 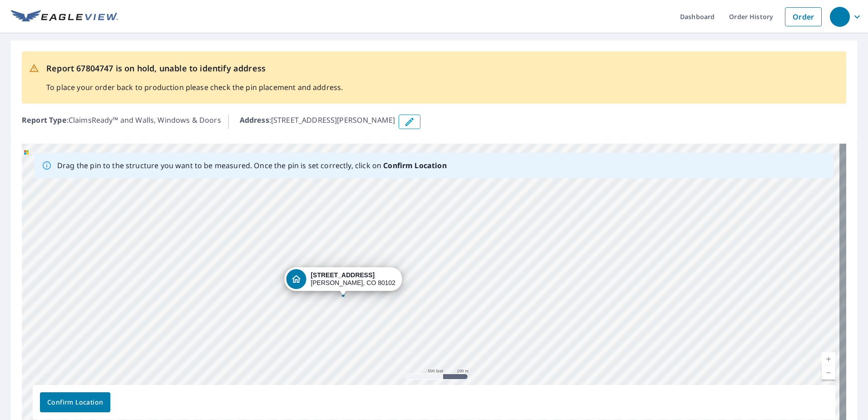 What do you see at coordinates (414, 165) in the screenshot?
I see `b: Confirm Location` at bounding box center [414, 165].